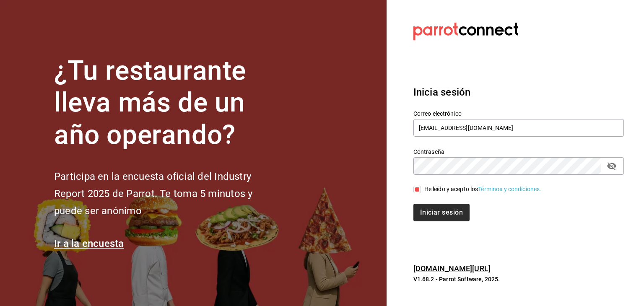 This screenshot has height=306, width=644. I want to click on p: V1.68.2 - Parrot Software, 2025., so click(519, 279).